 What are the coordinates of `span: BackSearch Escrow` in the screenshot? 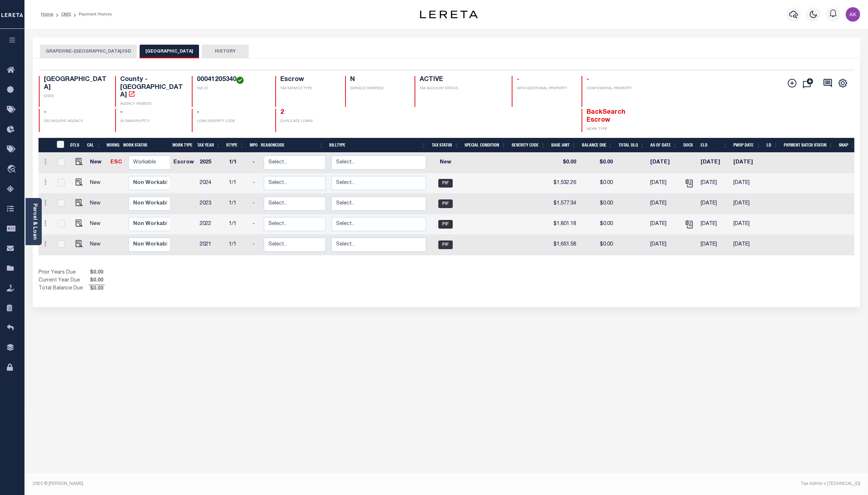 It's located at (606, 116).